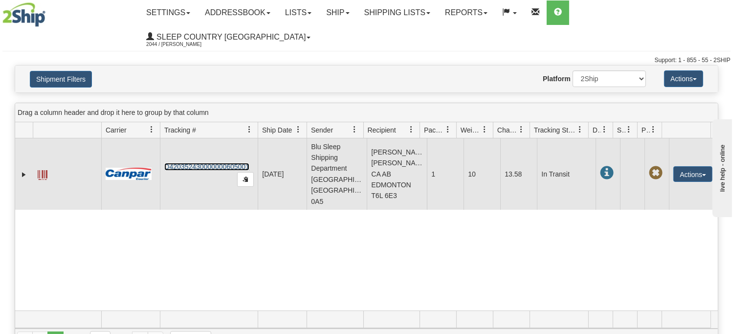 This screenshot has height=334, width=733. What do you see at coordinates (322, 130) in the screenshot?
I see `span: Sender` at bounding box center [322, 130].